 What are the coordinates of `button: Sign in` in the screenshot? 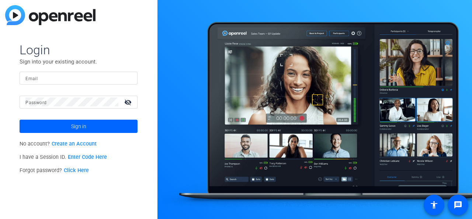 It's located at (79, 126).